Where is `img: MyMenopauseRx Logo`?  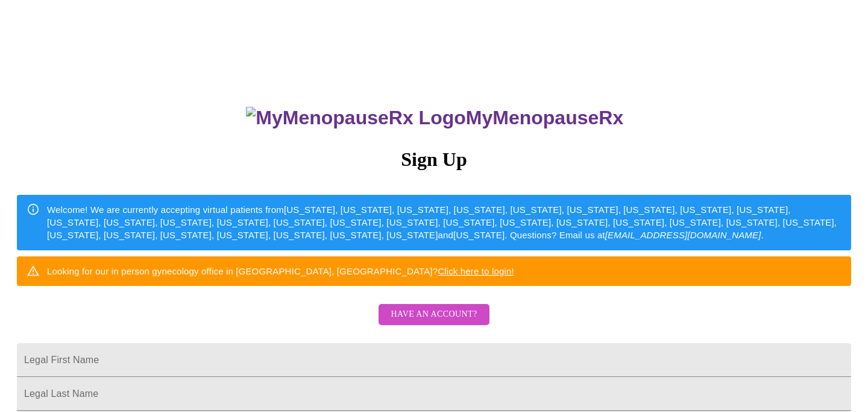 img: MyMenopauseRx Logo is located at coordinates (356, 117).